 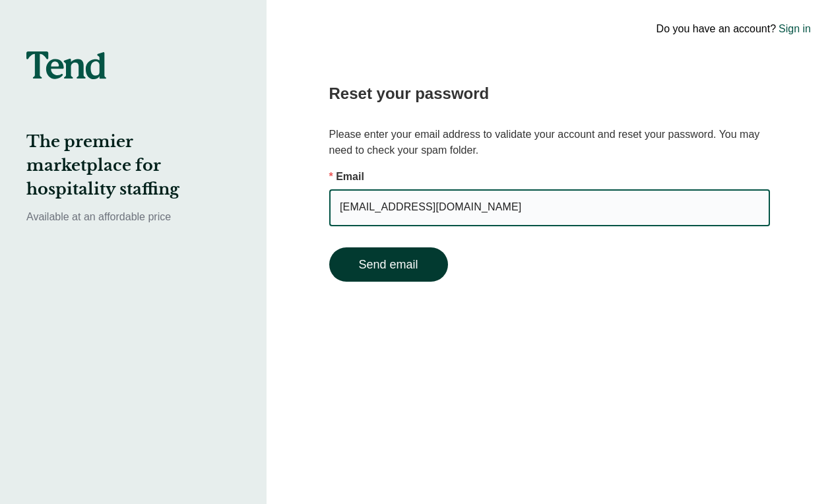 I want to click on p: Please enter your email address to validate your account and reset your password. You may need to..., so click(x=550, y=142).